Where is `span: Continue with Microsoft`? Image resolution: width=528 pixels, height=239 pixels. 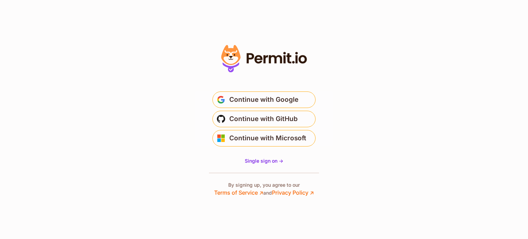
span: Continue with Microsoft is located at coordinates (268, 138).